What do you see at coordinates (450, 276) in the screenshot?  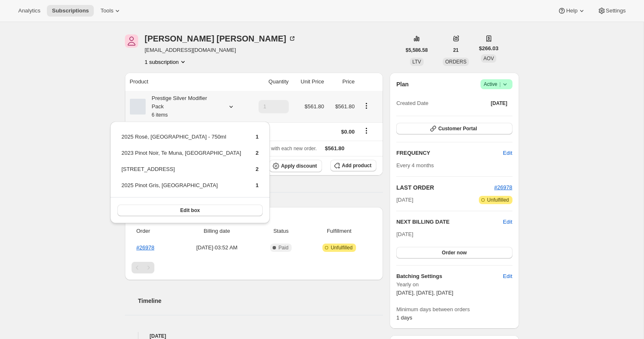 I see `h6: Batching Settings` at bounding box center [450, 276].